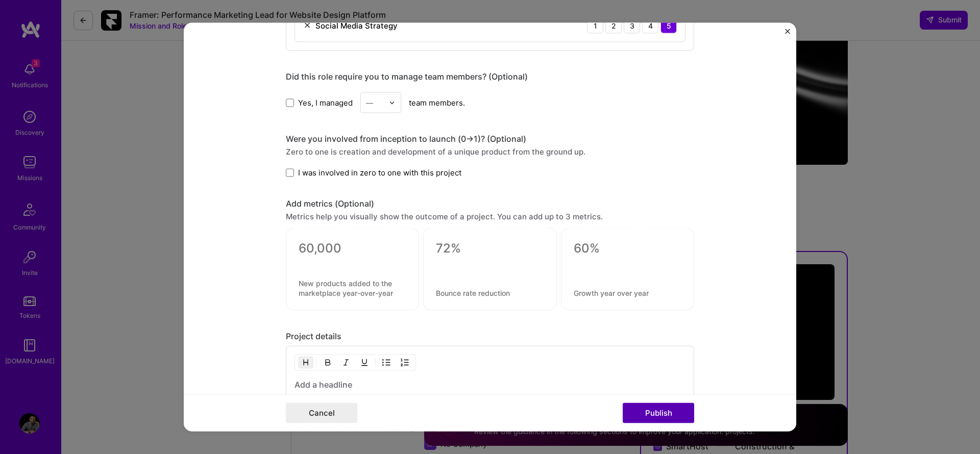 Image resolution: width=980 pixels, height=454 pixels. Describe the element at coordinates (490, 103) in the screenshot. I see `div: team members.` at that location.